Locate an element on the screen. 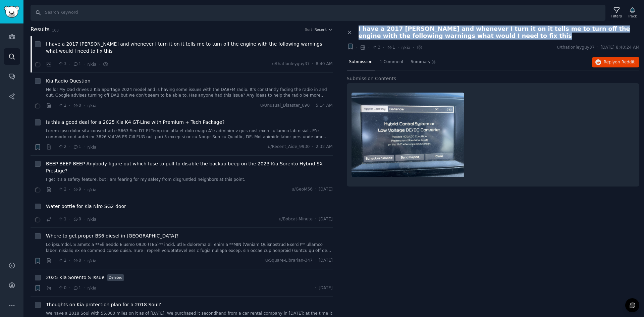  span: 2:32 AM is located at coordinates (324, 147).